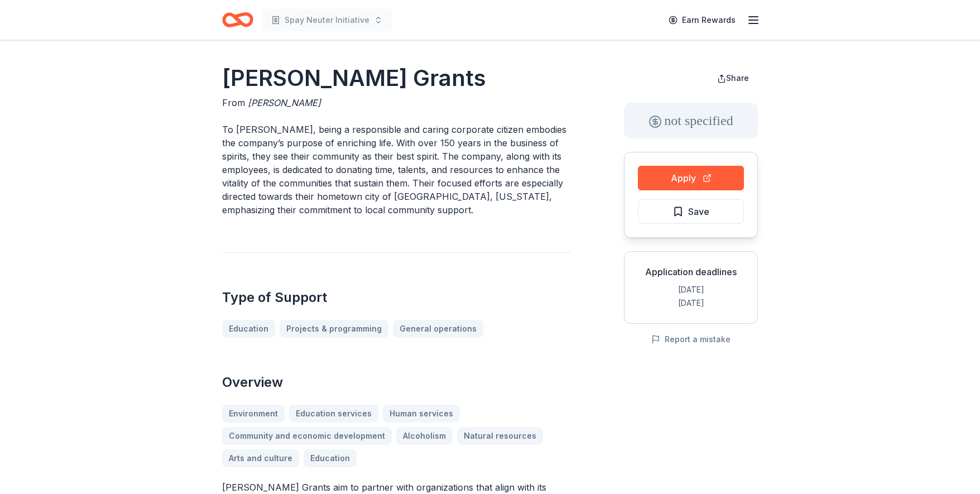  Describe the element at coordinates (691, 178) in the screenshot. I see `button: Apply` at that location.